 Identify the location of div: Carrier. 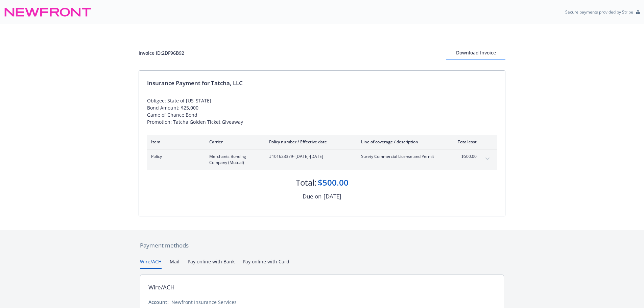
(233, 141).